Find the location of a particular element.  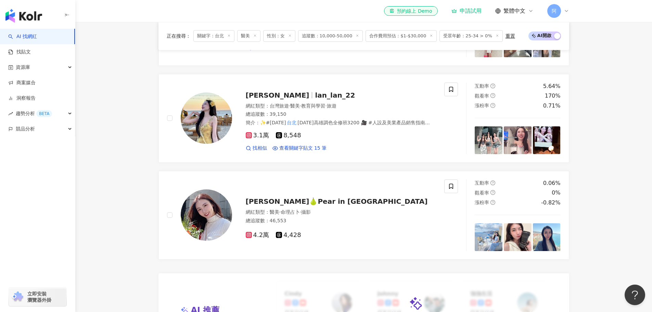

a: 找貼文 is located at coordinates (20, 52).